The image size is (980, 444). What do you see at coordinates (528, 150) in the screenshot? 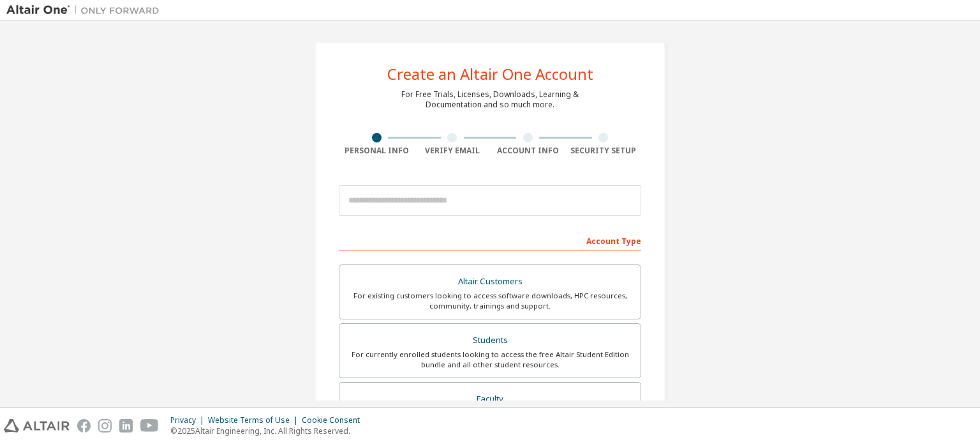
I see `div: Account Info` at bounding box center [528, 150].